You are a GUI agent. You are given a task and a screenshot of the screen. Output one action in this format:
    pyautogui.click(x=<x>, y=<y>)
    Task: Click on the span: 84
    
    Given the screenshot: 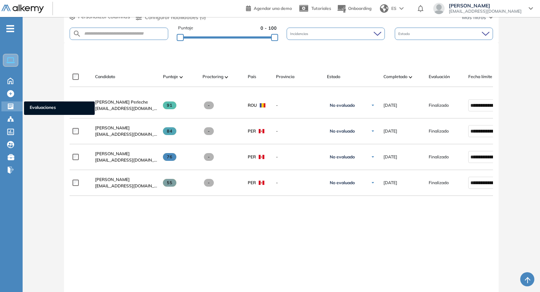 What is the action you would take?
    pyautogui.click(x=170, y=131)
    